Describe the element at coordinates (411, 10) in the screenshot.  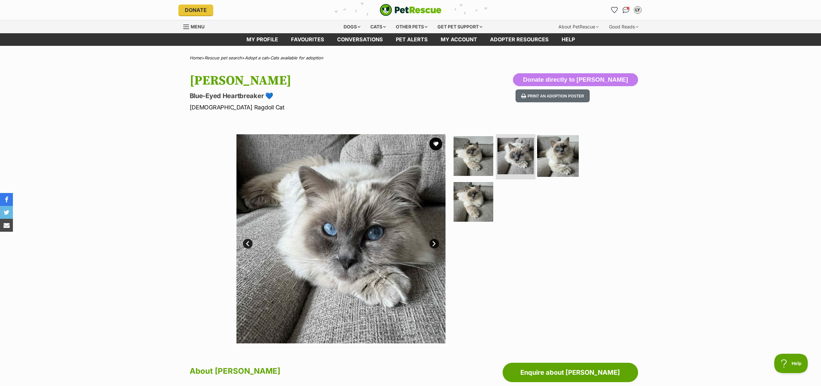
I see `a: PetRescue` at that location.